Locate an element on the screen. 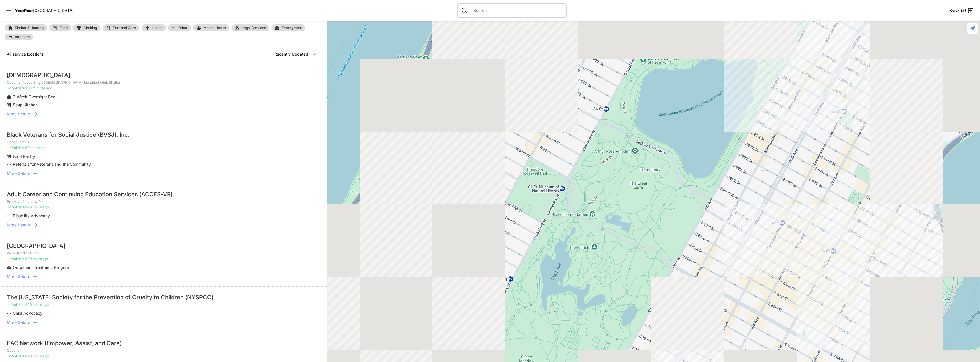 The image size is (980, 362). span: Shelter & Housing is located at coordinates (29, 28).